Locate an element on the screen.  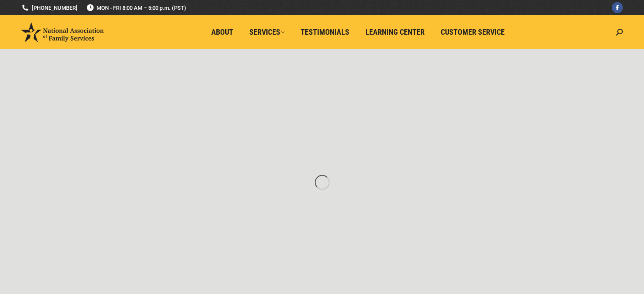
span: Testimonials is located at coordinates (325, 32).